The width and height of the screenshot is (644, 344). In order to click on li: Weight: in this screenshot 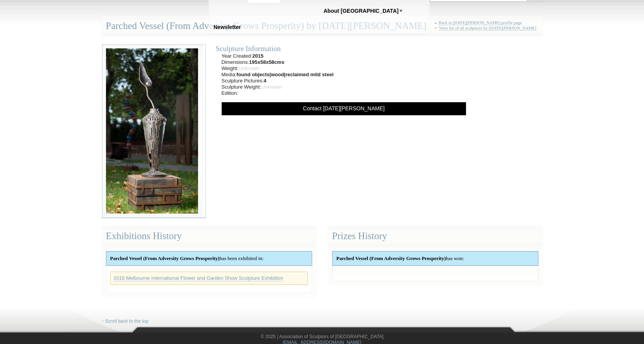, I will do `click(278, 68)`.